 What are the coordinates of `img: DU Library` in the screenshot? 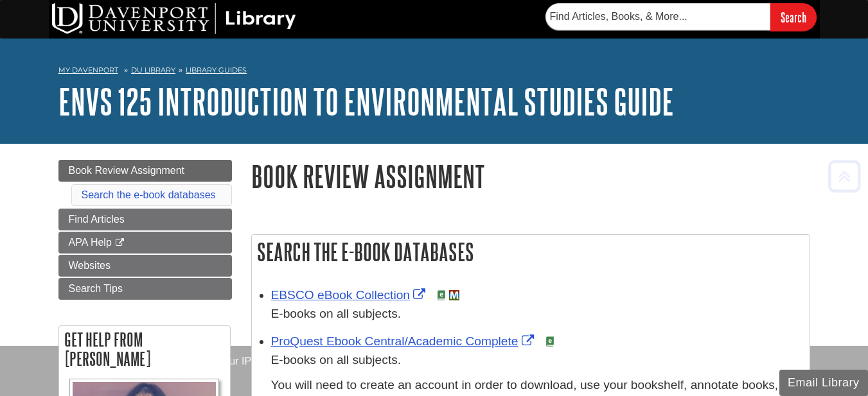 It's located at (174, 19).